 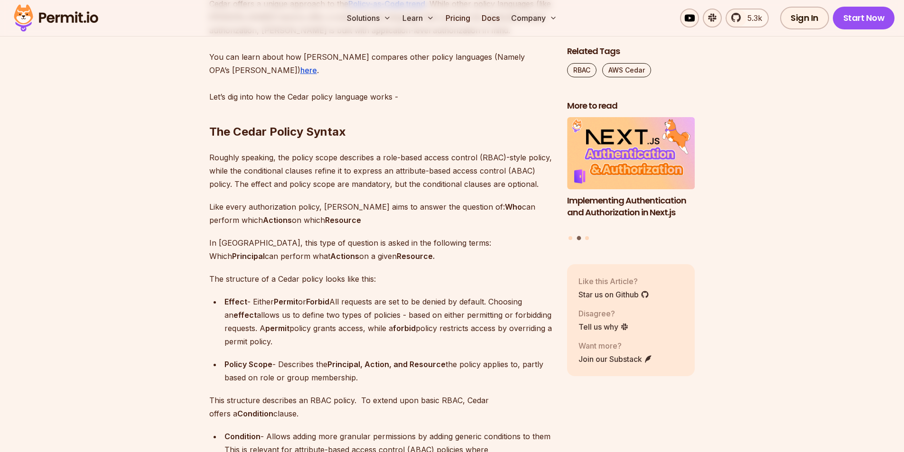 I want to click on p: The structure of a Cedar policy looks like this:, so click(x=381, y=279).